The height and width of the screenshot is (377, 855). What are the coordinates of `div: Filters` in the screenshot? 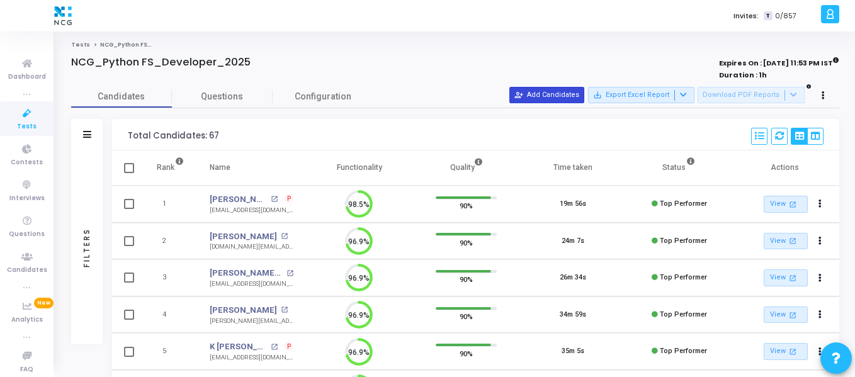 It's located at (87, 247).